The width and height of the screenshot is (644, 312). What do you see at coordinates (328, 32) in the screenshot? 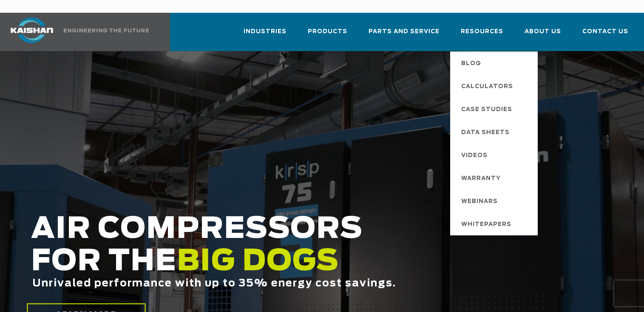
I see `span: Products` at bounding box center [328, 32].